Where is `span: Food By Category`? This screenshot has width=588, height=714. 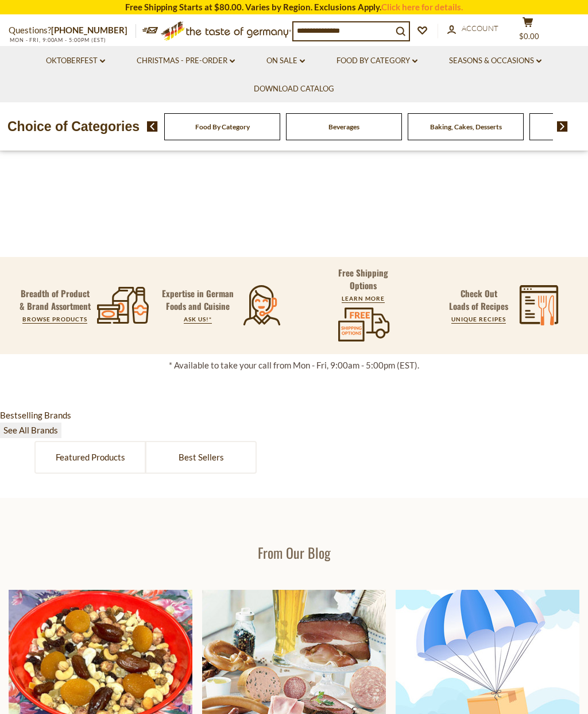
span: Food By Category is located at coordinates (222, 126).